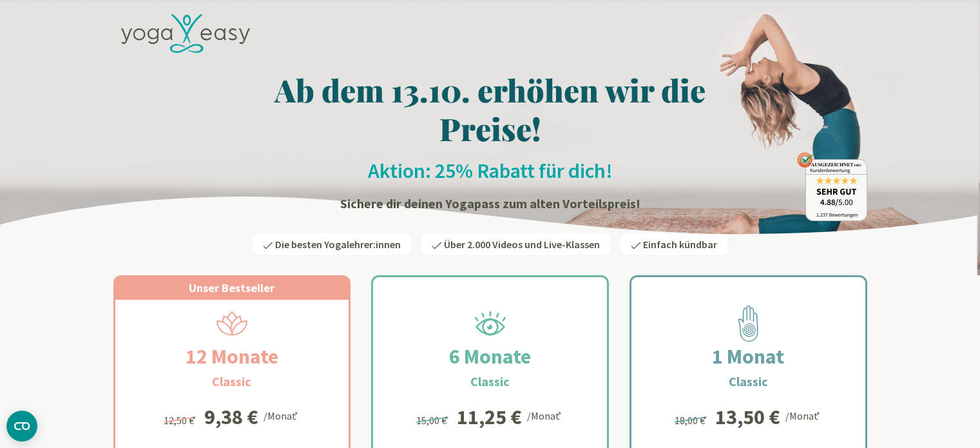  I want to click on span: 12,50 €, so click(181, 420).